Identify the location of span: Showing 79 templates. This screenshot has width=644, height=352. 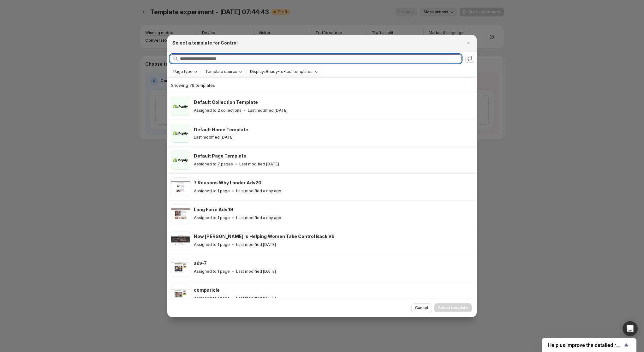
(193, 85).